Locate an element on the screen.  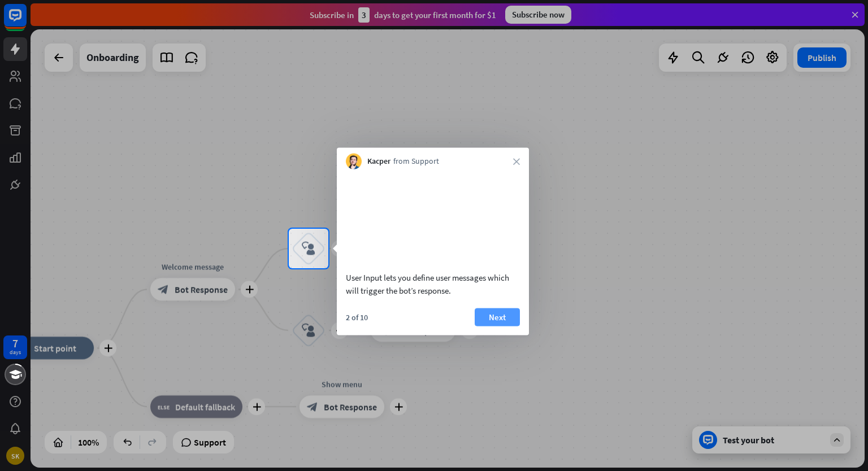
span: Kacper is located at coordinates (379, 161).